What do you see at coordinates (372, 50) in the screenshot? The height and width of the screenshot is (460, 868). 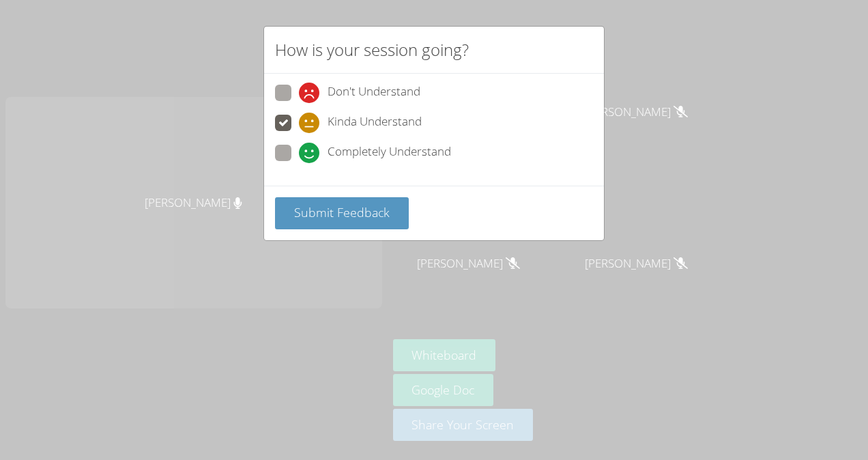 I see `h2: How is your session going?` at bounding box center [372, 50].